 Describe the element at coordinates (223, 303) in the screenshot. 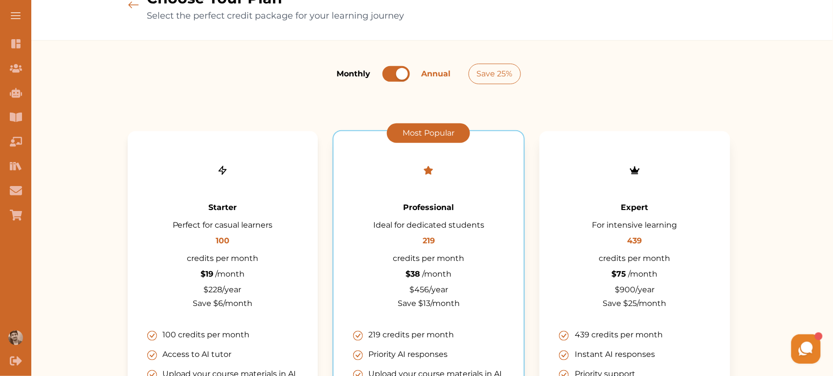

I see `div: Save $ 6 /month` at that location.